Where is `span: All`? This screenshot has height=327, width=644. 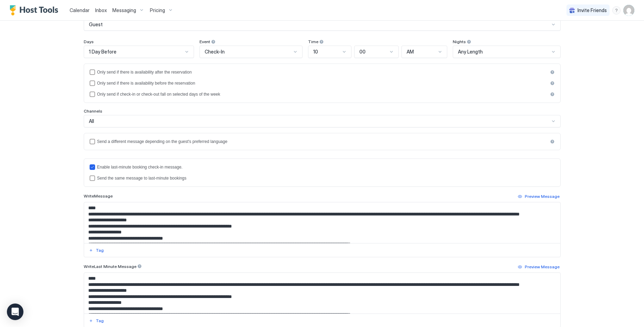 span: All is located at coordinates (91, 121).